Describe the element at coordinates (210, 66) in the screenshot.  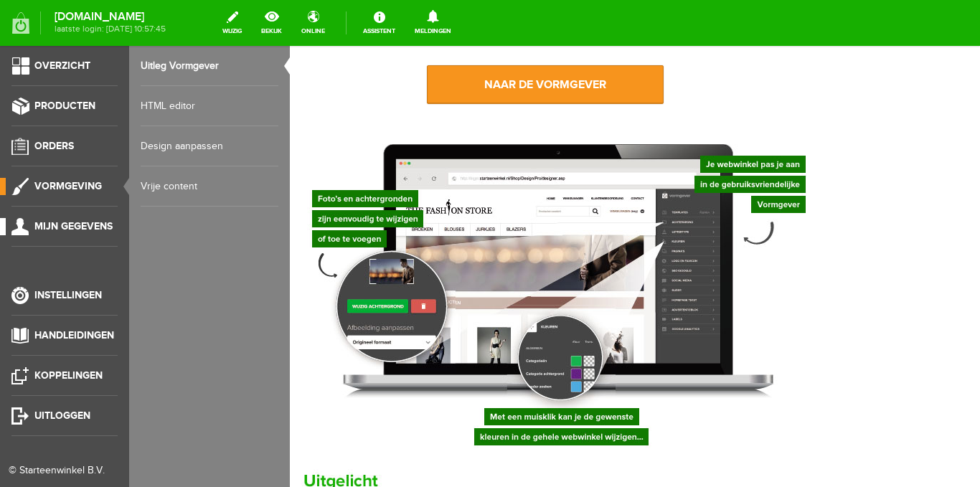
I see `a: Uitleg Vormgever` at that location.